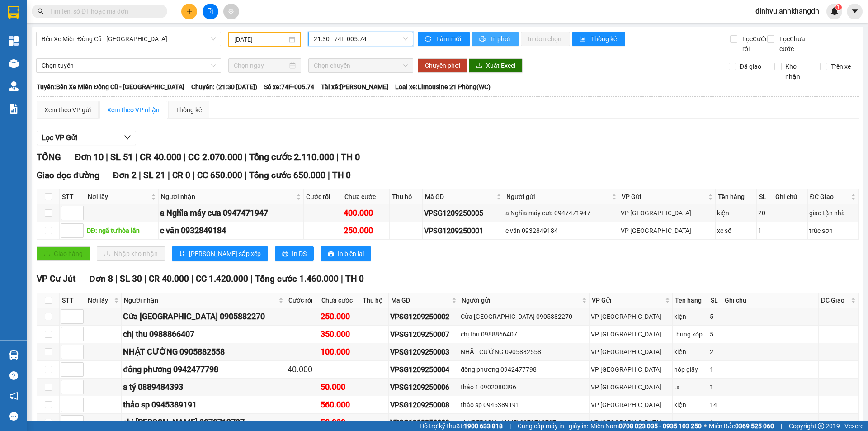 The width and height of the screenshot is (868, 431). What do you see at coordinates (690, 301) in the screenshot?
I see `th: Tên hàng` at bounding box center [690, 301].